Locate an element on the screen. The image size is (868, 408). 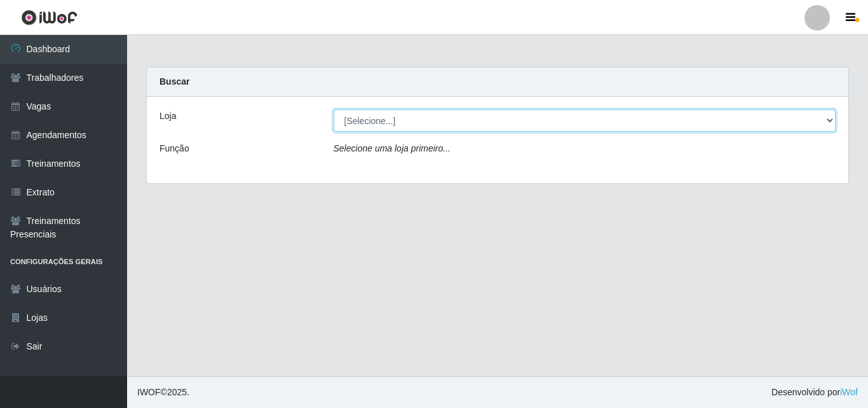
span: IWOF is located at coordinates (149, 392).